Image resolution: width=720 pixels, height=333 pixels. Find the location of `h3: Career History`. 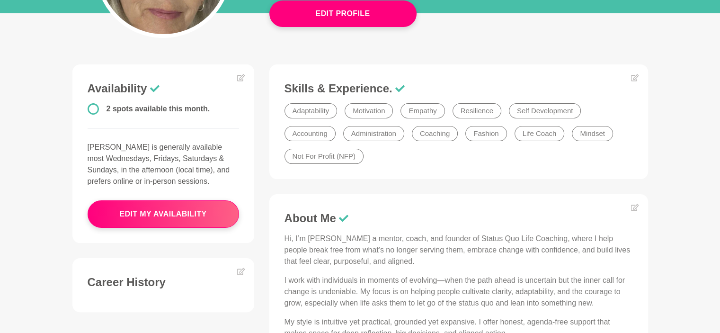

h3: Career History is located at coordinates (163, 282).